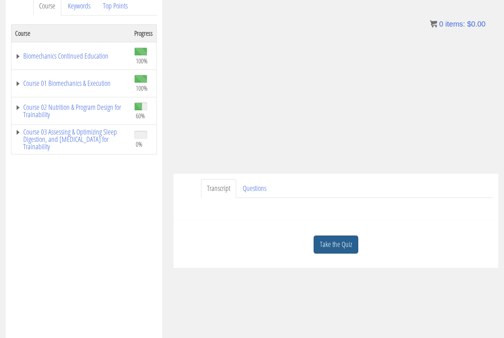 The width and height of the screenshot is (504, 338). I want to click on a: Take the Quiz, so click(336, 245).